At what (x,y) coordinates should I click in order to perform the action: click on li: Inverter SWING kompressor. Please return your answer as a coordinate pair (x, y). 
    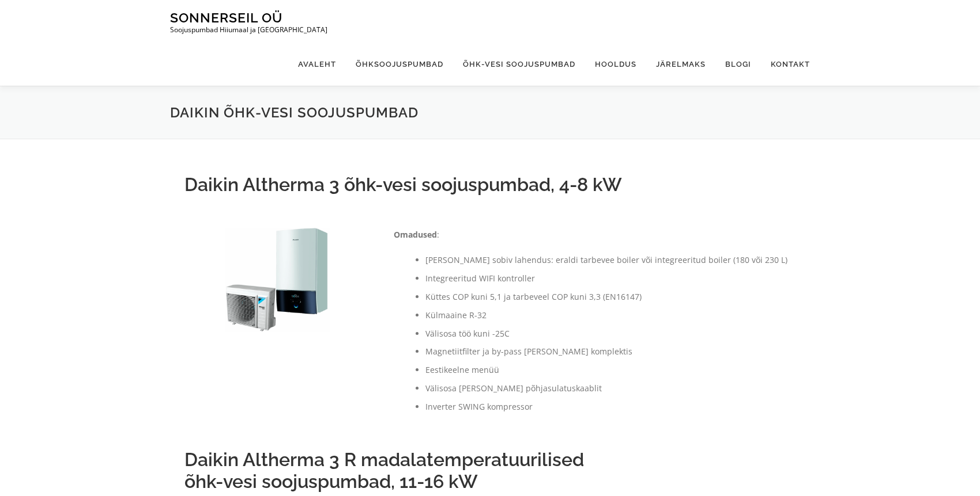
    Looking at the image, I should click on (607, 407).